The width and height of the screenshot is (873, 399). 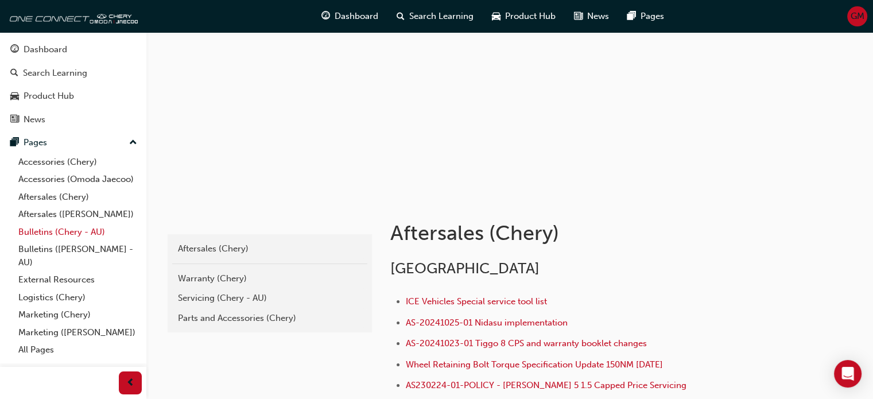 I want to click on a: news-iconNews, so click(x=591, y=16).